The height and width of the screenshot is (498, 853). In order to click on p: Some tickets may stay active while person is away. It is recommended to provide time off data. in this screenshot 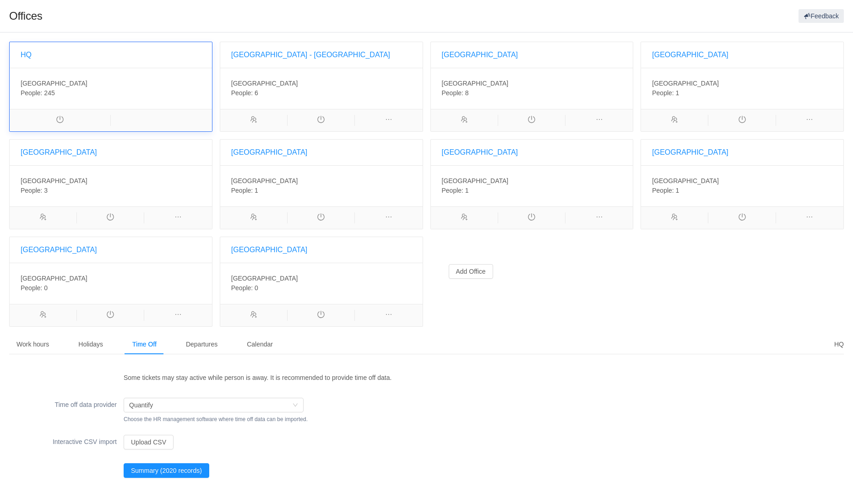, I will do `click(483, 378)`.